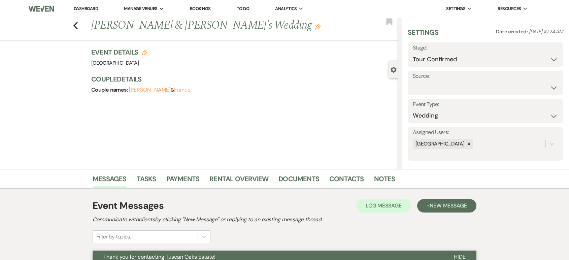 The width and height of the screenshot is (569, 260). What do you see at coordinates (512, 32) in the screenshot?
I see `span: Date created:` at bounding box center [512, 32].